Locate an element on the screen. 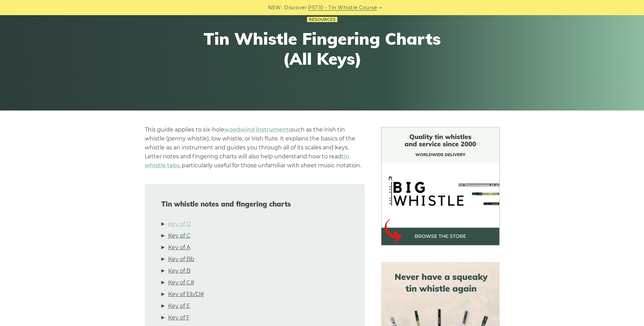 The height and width of the screenshot is (326, 644). a: Key of B is located at coordinates (180, 271).